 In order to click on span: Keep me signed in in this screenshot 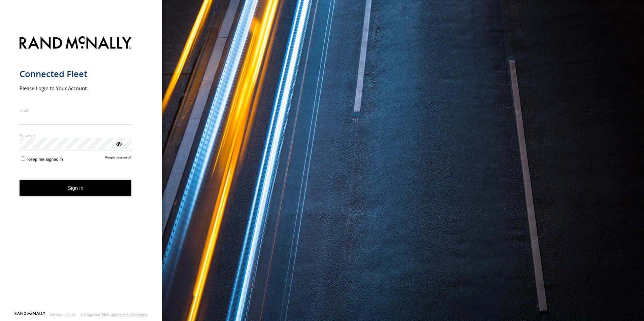, I will do `click(45, 159)`.